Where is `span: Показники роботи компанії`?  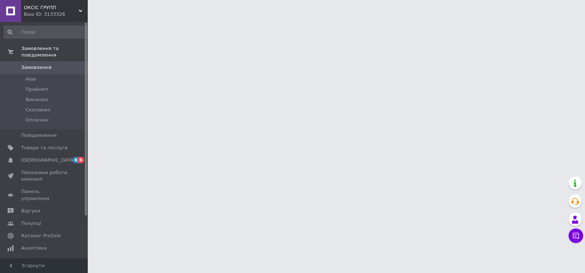 span: Показники роботи компанії is located at coordinates (44, 176).